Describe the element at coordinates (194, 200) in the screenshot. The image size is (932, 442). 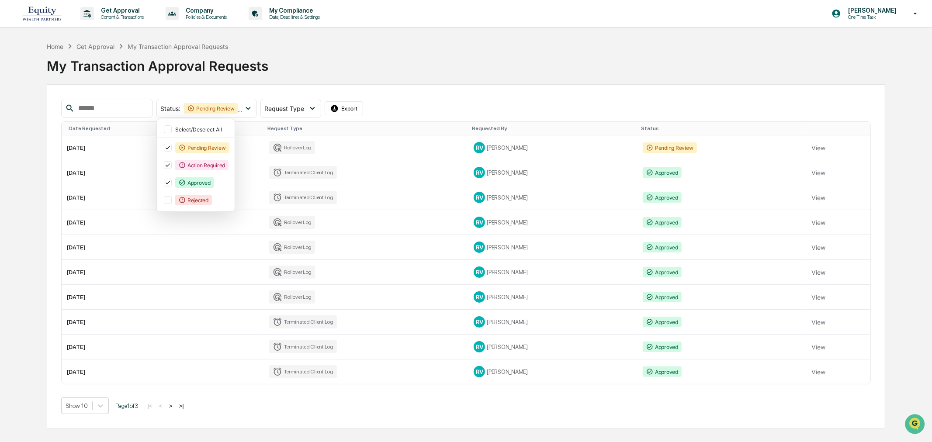
I see `div: Rejected` at that location.